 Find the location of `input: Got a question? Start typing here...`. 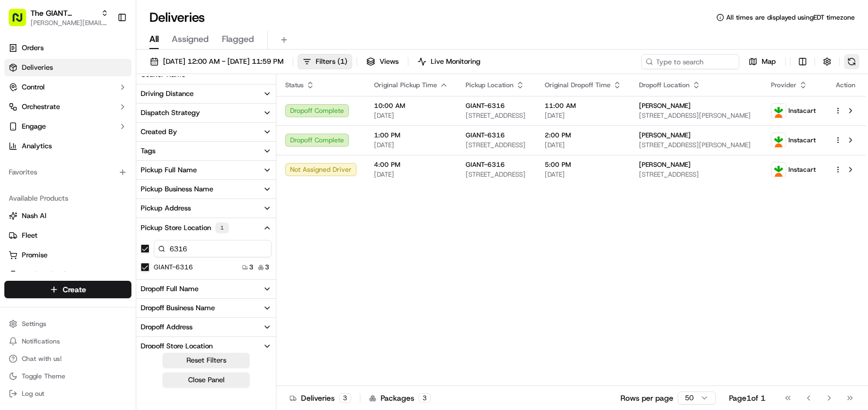

input: Got a question? Start typing here... is located at coordinates (113, 76).